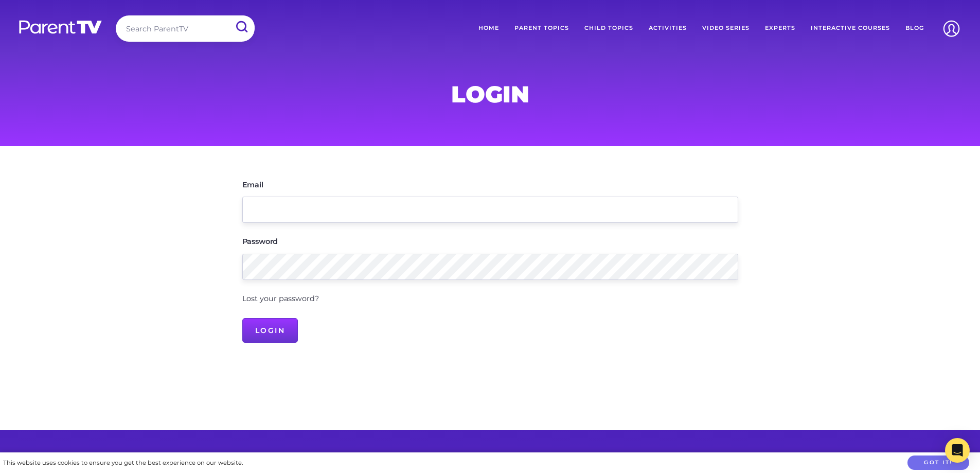 The width and height of the screenshot is (980, 473). I want to click on button: Got it!, so click(938, 463).